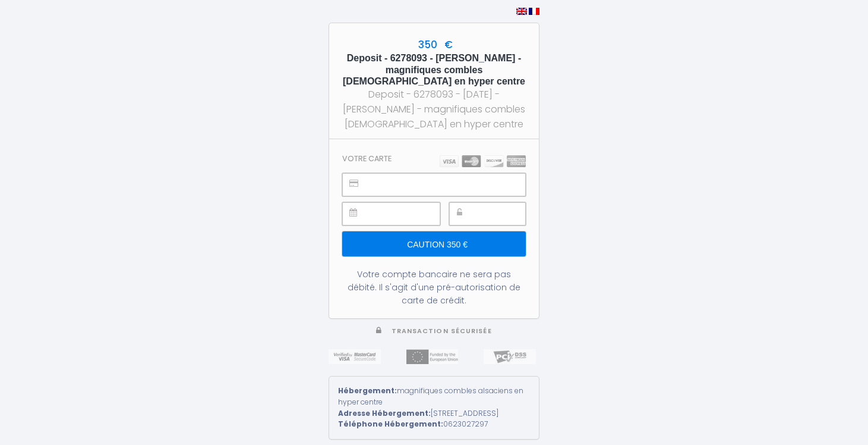  I want to click on div: magnifiques combles alsaciens en hyper centre, so click(434, 397).